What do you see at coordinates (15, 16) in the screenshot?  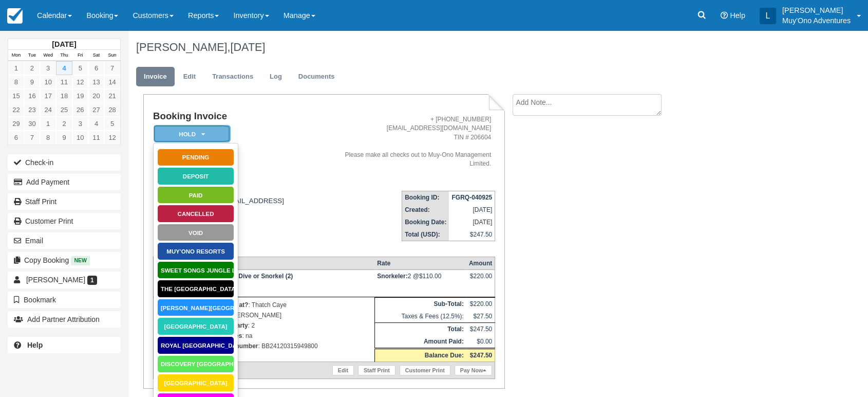 I see `img: checkfront-main-nav-mini-logo.png` at bounding box center [15, 16].